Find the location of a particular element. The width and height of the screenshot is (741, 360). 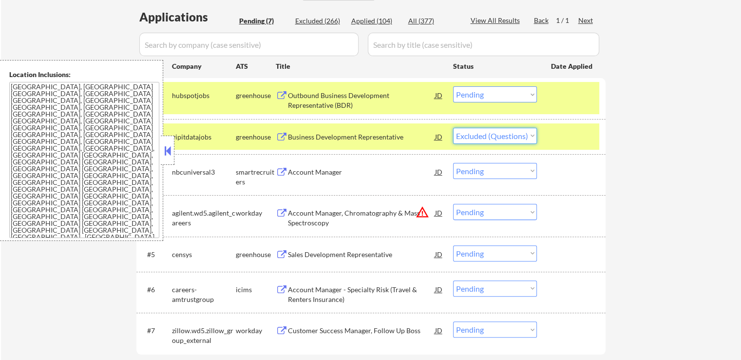

div: Customer Success Manager, Follow Up Boss is located at coordinates (362, 330).